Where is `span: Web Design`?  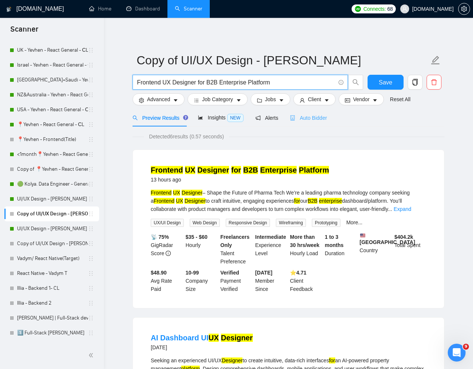 span: Web Design is located at coordinates (205, 223).